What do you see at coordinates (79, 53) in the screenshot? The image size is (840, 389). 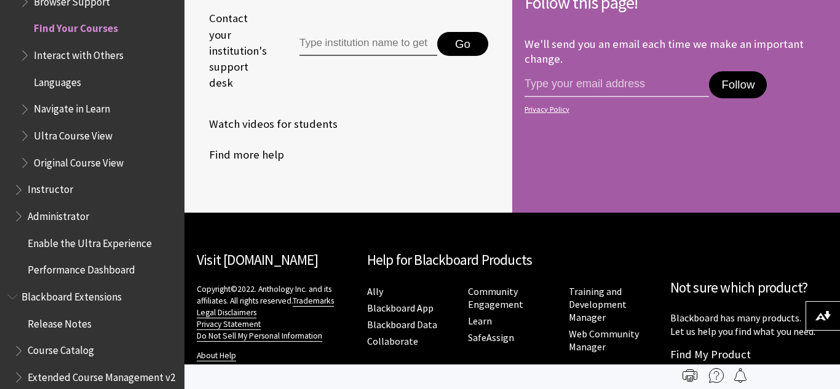 I see `span: Interact with Others` at bounding box center [79, 53].